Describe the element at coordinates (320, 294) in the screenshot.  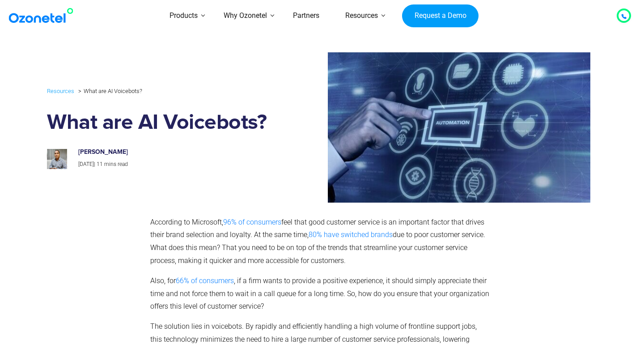
I see `span: , if a firm wants to provide a positive experience, it should simply appreciate their time and no...` at that location.